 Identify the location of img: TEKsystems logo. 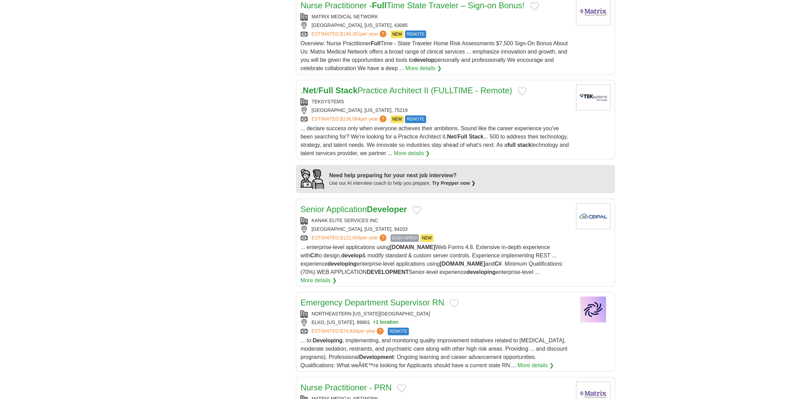
(593, 97).